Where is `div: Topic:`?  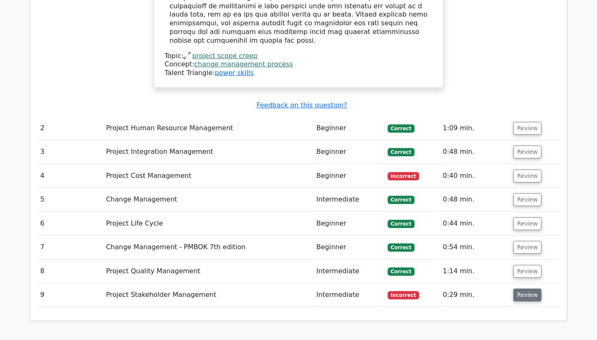 div: Topic: is located at coordinates (298, 56).